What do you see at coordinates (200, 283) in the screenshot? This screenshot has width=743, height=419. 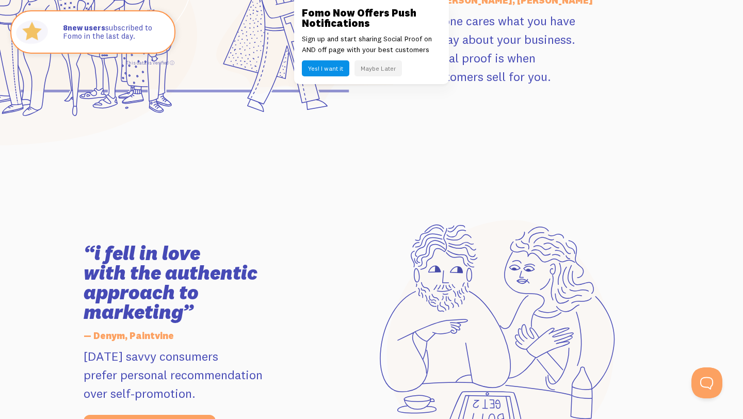 I see `h3: “i fell in love with the authentic approach to marketing”` at bounding box center [200, 283].